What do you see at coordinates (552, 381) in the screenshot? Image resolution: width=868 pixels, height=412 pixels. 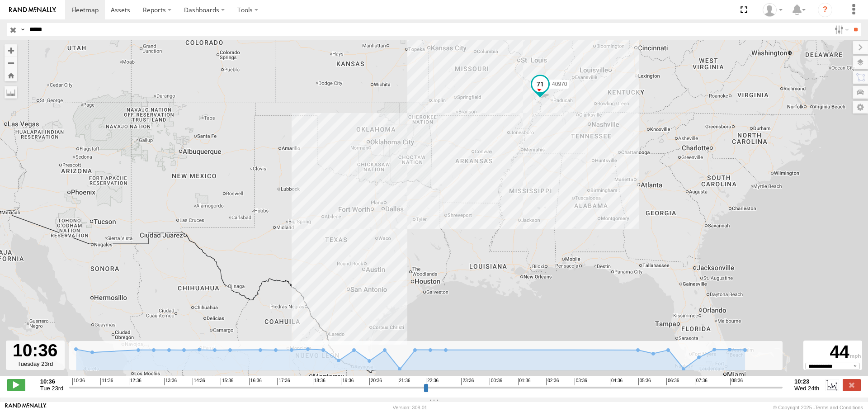 I see `span: 02:36` at bounding box center [552, 381].